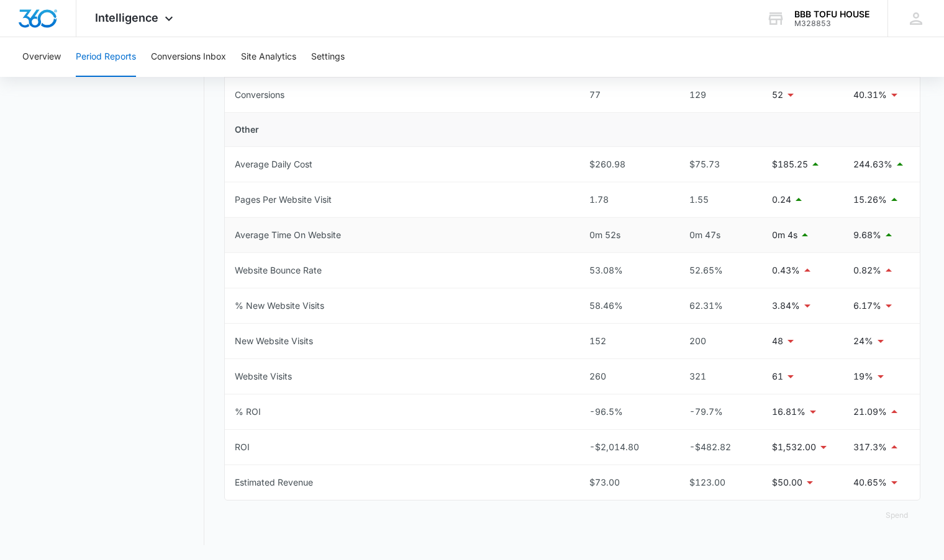 The width and height of the screenshot is (944, 560). I want to click on div: 260, so click(624, 376).